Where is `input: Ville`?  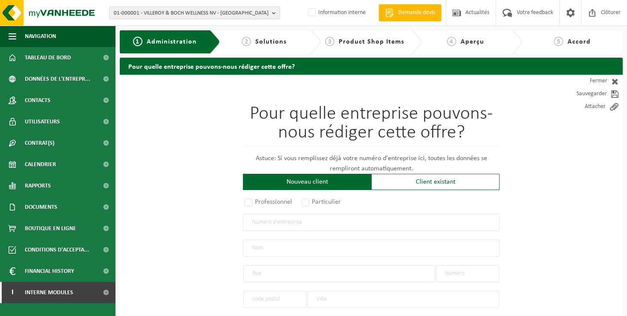 input: Ville is located at coordinates (403, 300).